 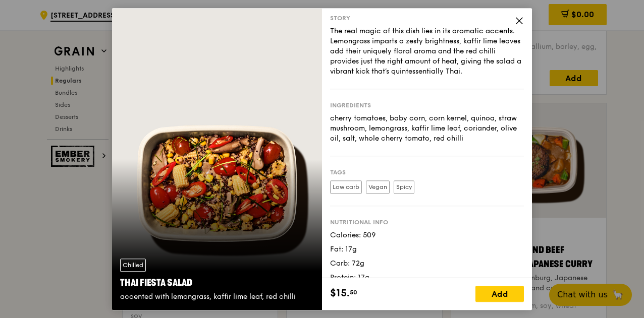 I want to click on div: Tags, so click(x=426, y=173).